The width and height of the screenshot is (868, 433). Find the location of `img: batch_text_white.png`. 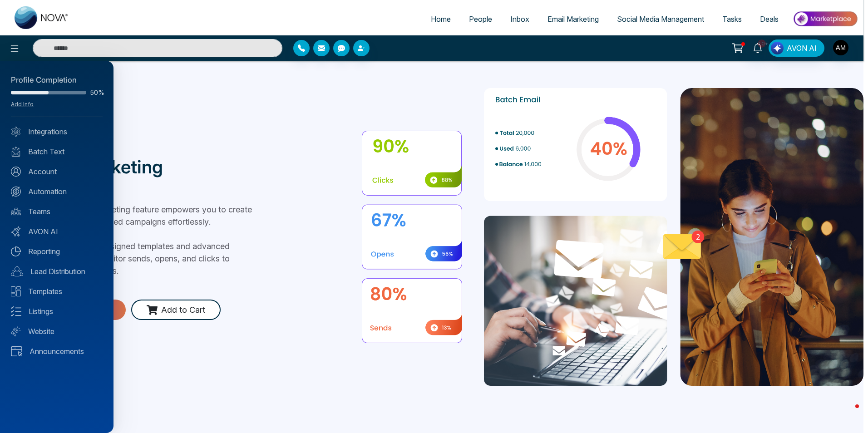

img: batch_text_white.png is located at coordinates (16, 151).